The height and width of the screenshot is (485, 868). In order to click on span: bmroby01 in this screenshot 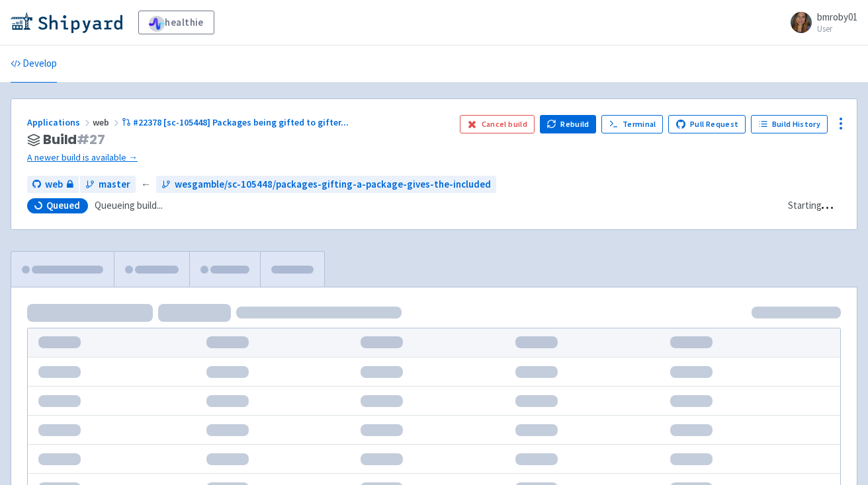, I will do `click(836, 16)`.